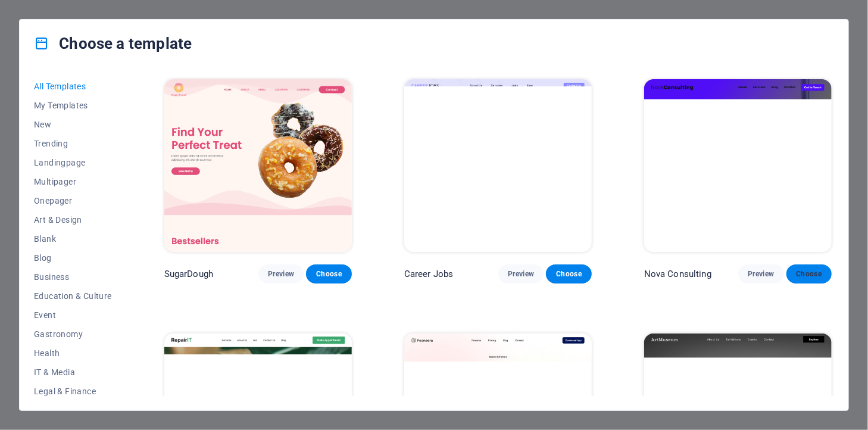 This screenshot has width=868, height=430. Describe the element at coordinates (73, 125) in the screenshot. I see `button: New` at that location.